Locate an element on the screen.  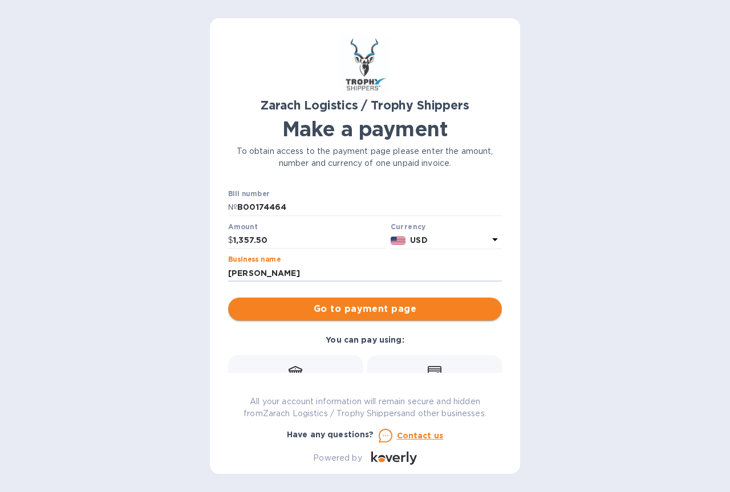
p: To obtain access to the payment page please enter the amount, number and currency of one unpaid i... is located at coordinates (365, 157).